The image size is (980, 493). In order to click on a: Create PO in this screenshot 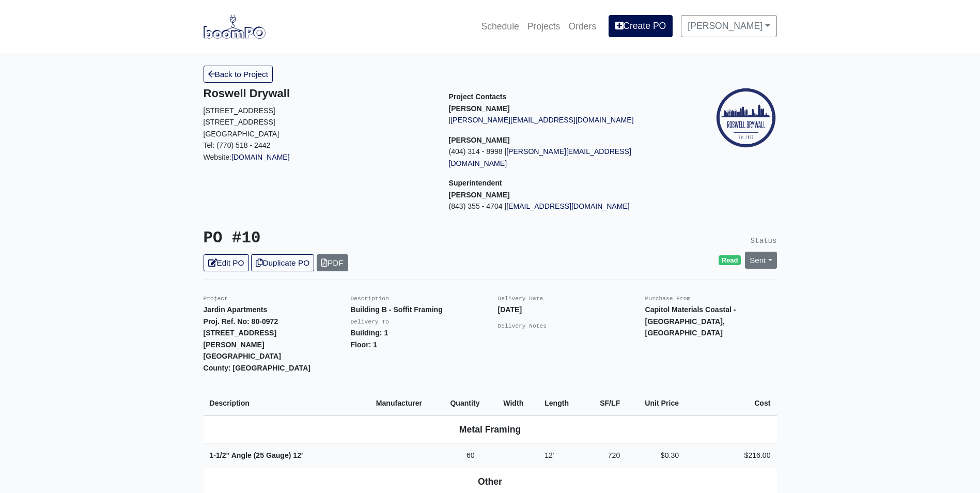, I will do `click(641, 26)`.